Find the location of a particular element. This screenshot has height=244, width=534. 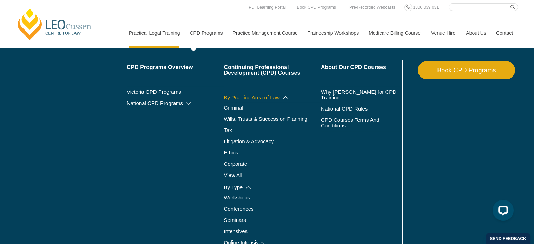

a: Contact is located at coordinates (505, 33).